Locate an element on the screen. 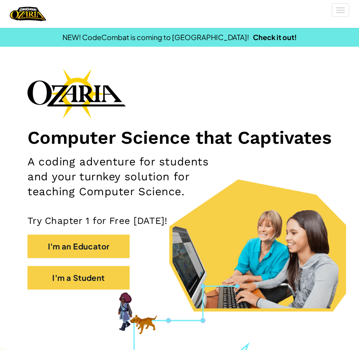 The height and width of the screenshot is (350, 359). h1: Computer Science that Captivates is located at coordinates (179, 137).